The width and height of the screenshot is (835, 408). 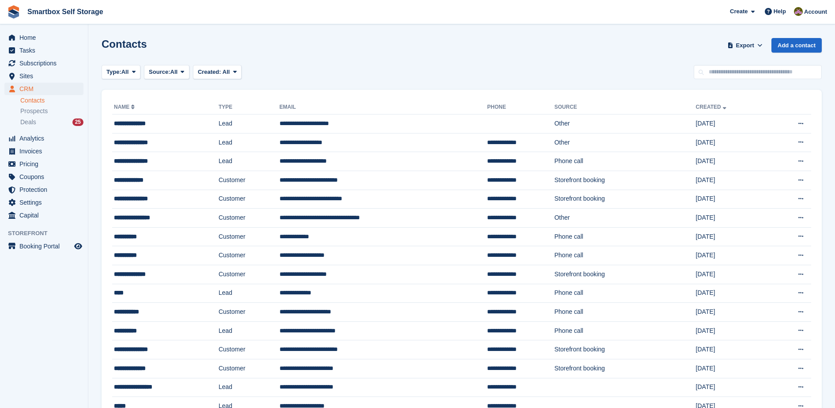 I want to click on img: stora-icon-8386f47178a22dfd0bd8f6a31ec36ba5ce8667c1dd55bd0f319d3a0aa187defe.svg, so click(x=14, y=12).